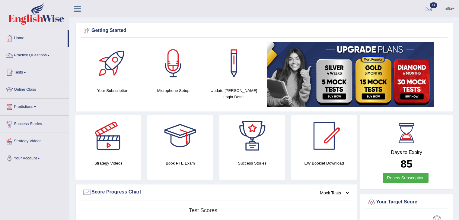 This screenshot has height=220, width=459. Describe the element at coordinates (216, 193) in the screenshot. I see `div: Score Progress Chart` at that location.